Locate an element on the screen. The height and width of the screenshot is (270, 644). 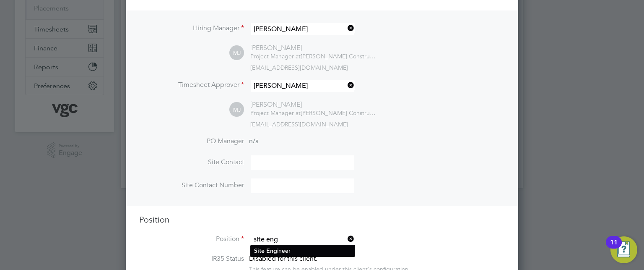
div: 11 is located at coordinates (614, 248).